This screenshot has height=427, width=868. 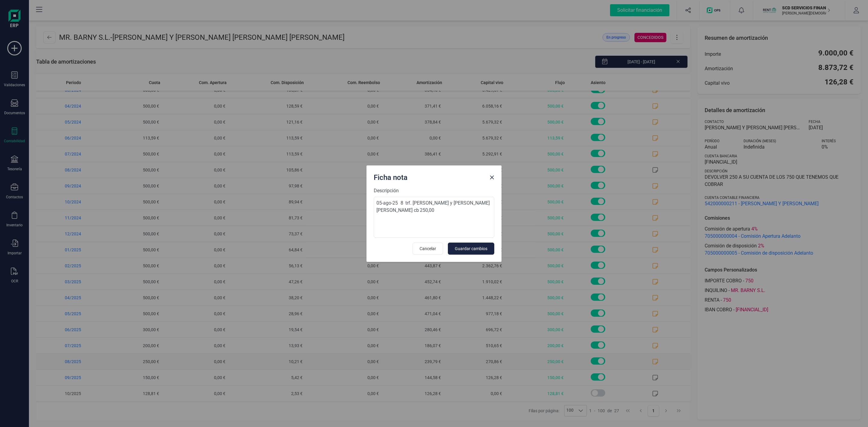 I want to click on button: Guardar cambios, so click(x=471, y=248).